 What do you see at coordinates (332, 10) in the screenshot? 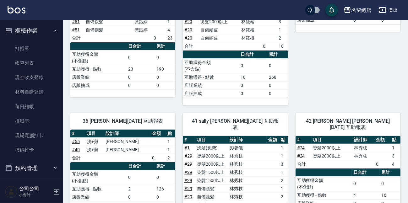
I see `button: save` at bounding box center [332, 10].